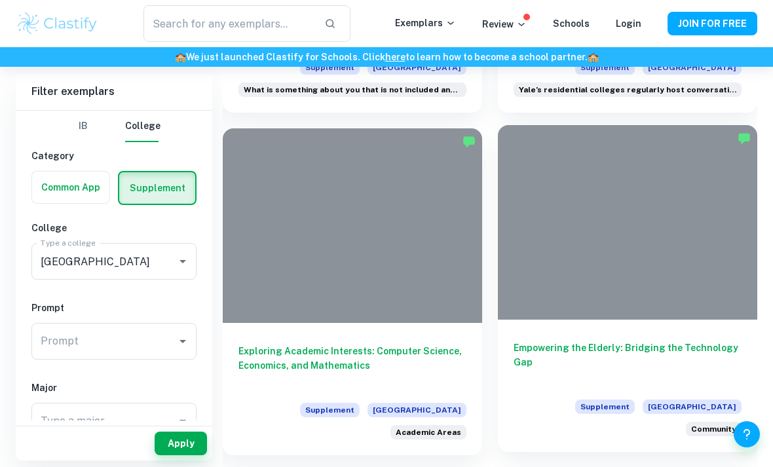 This screenshot has width=773, height=467. Describe the element at coordinates (67, 242) in the screenshot. I see `label: Type a college` at that location.